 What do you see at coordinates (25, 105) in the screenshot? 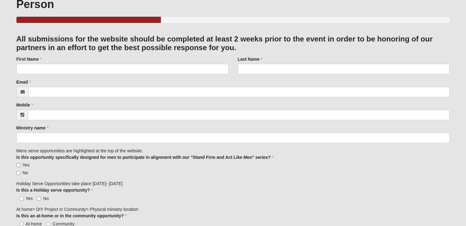
I see `label: Mobile` at bounding box center [25, 105].